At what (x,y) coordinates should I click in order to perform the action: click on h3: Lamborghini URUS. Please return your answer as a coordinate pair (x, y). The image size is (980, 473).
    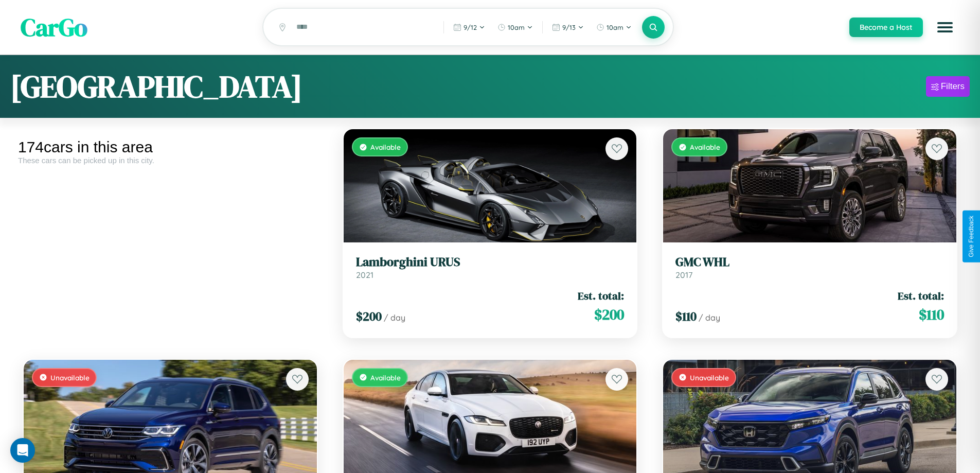
    Looking at the image, I should click on (490, 262).